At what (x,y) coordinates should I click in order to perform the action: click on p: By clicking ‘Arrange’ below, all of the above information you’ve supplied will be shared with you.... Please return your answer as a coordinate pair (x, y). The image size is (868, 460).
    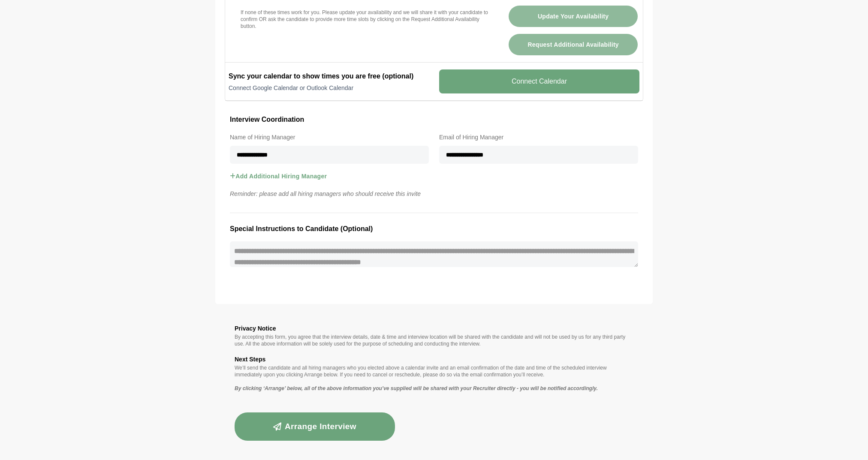
    Looking at the image, I should click on (434, 389).